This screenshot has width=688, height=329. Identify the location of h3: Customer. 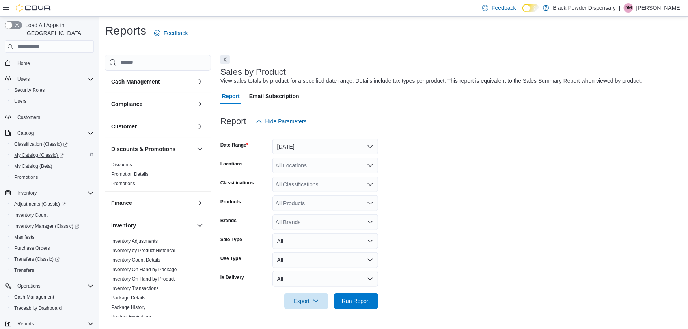
(124, 127).